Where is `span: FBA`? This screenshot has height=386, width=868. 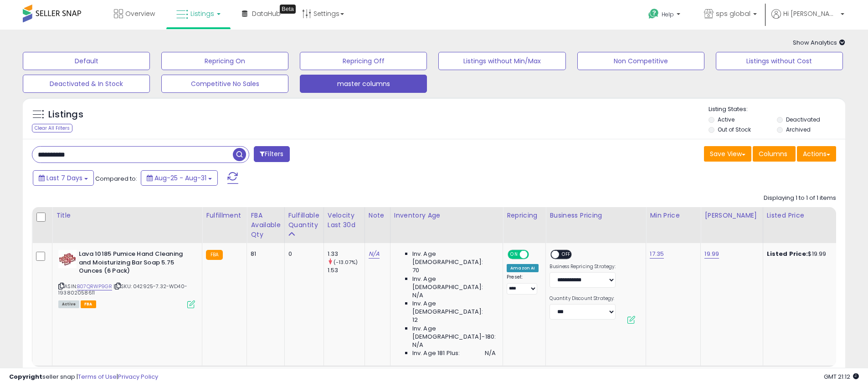
span: FBA is located at coordinates (88, 304).